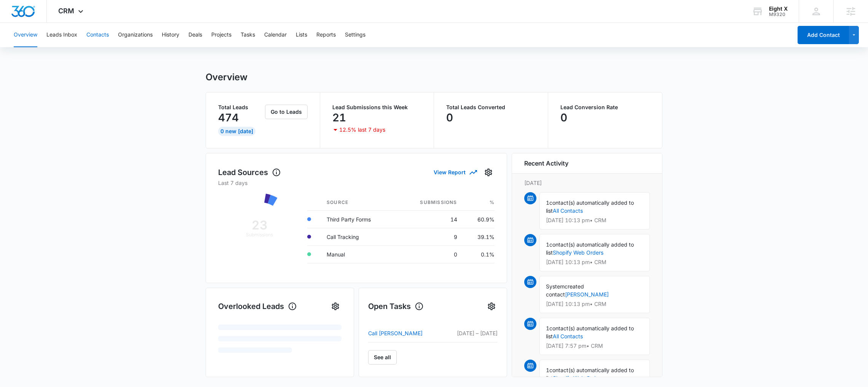  What do you see at coordinates (248, 35) in the screenshot?
I see `button: Tasks` at bounding box center [248, 35].